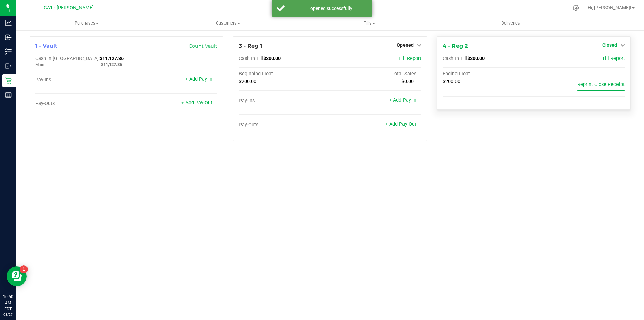  I want to click on span: 1, so click(4, 4).